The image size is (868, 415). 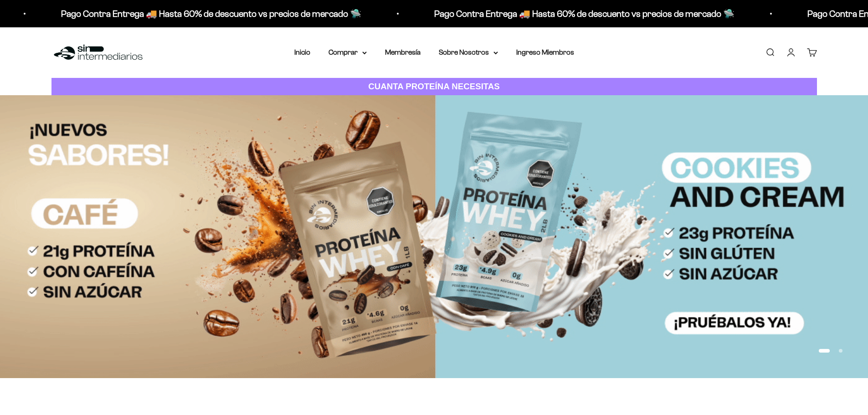 I want to click on summary: Sobre Nosotros, so click(x=469, y=52).